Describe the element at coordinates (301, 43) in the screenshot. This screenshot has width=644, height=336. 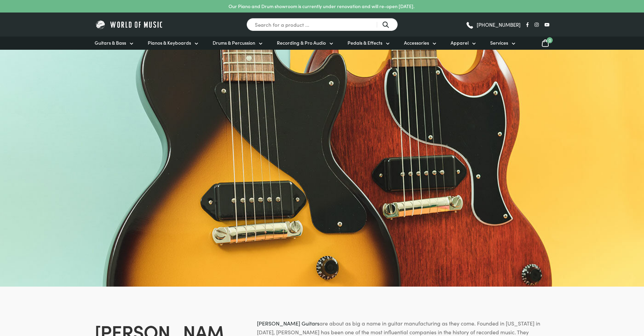
I see `span: Recording & Pro Audio` at that location.